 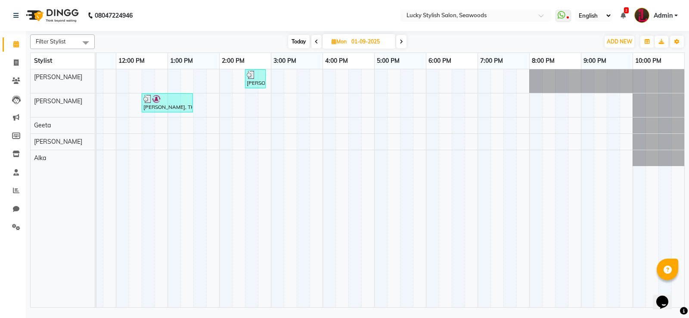 I want to click on a: 3:00 PM, so click(x=285, y=61).